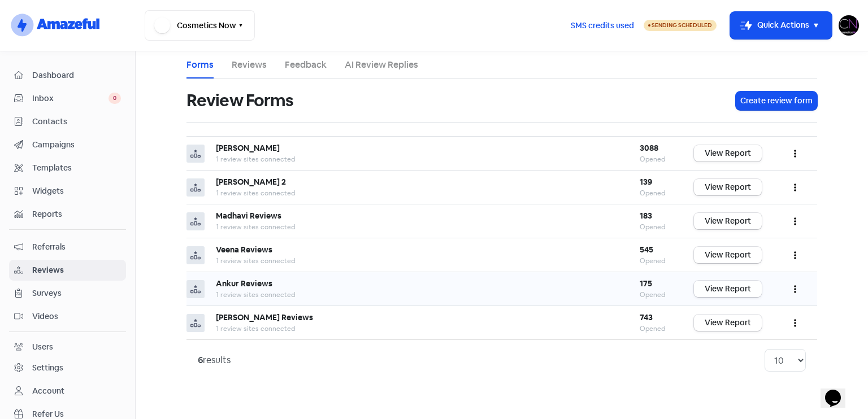 The height and width of the screenshot is (419, 868). Describe the element at coordinates (67, 191) in the screenshot. I see `a: Widgets` at that location.